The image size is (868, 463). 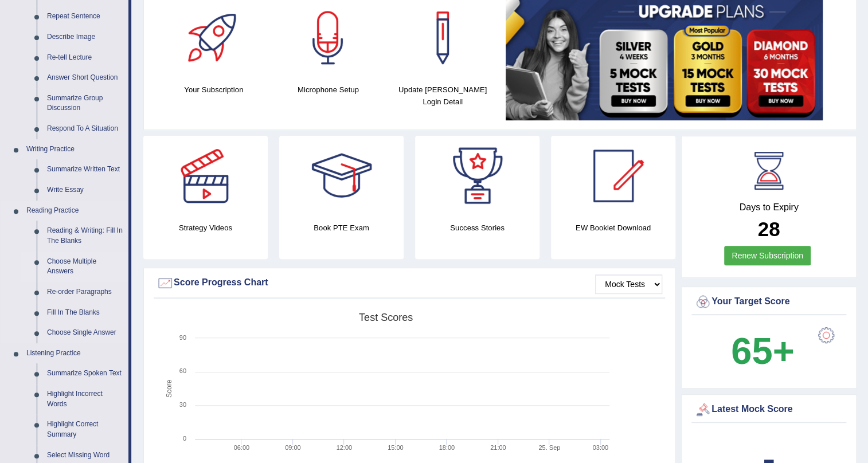 What do you see at coordinates (395, 448) in the screenshot?
I see `text: 15:00` at bounding box center [395, 448].